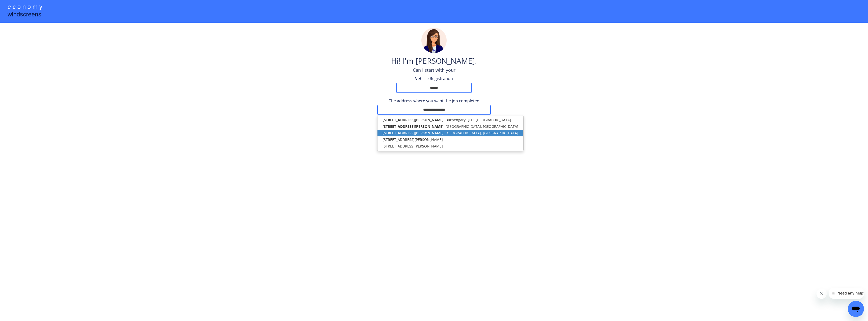 This screenshot has height=321, width=868. Describe the element at coordinates (24, 15) in the screenshot. I see `div: windscreens` at that location.